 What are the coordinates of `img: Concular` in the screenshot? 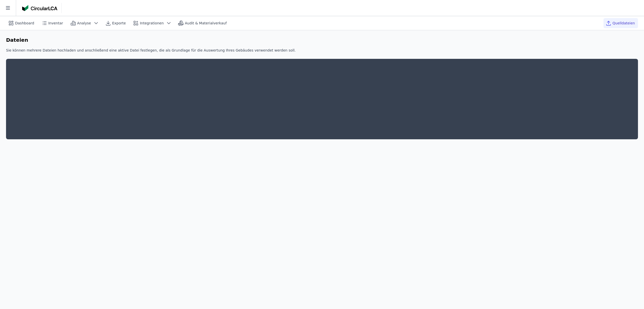 It's located at (40, 8).